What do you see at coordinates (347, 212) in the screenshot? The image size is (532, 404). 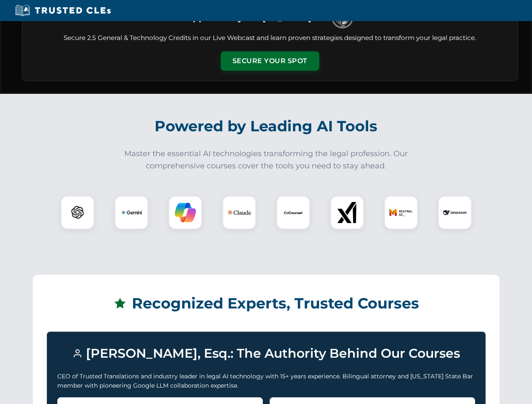 I see `div: xAI` at bounding box center [347, 212].